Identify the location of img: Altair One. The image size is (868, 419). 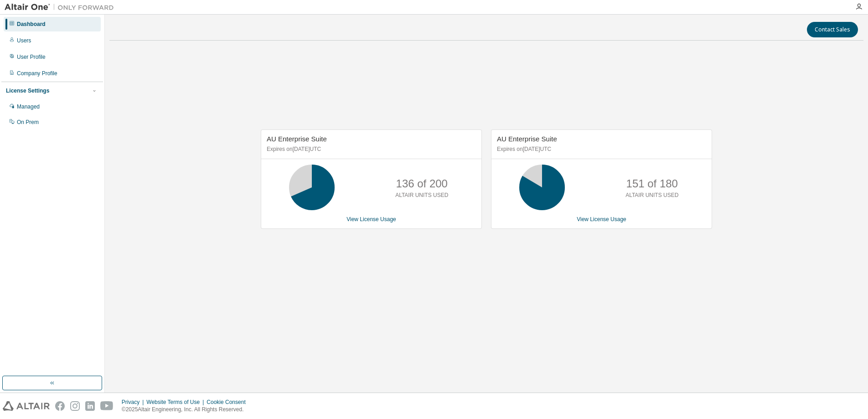
(62, 7).